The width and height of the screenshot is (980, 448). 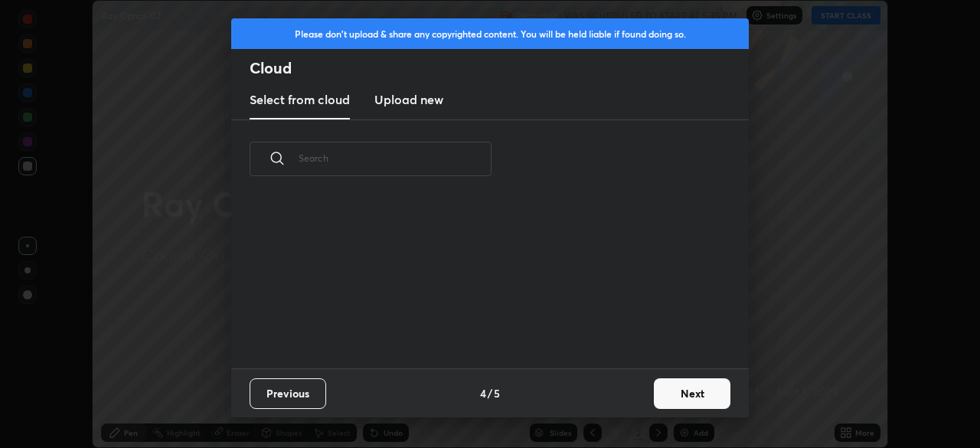 I want to click on h4: 4, so click(x=483, y=393).